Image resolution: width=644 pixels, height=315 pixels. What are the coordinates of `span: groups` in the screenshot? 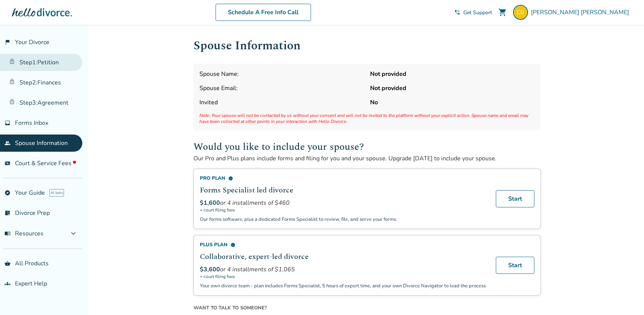 It's located at (7, 284).